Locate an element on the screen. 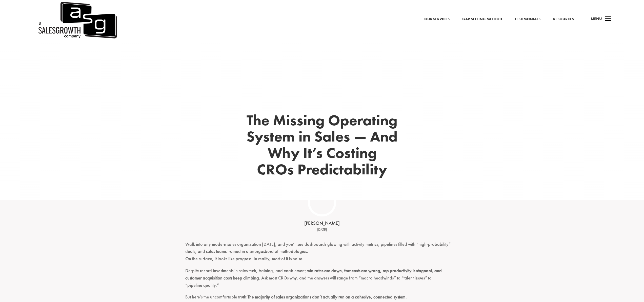 The image size is (644, 302). a: Our Services is located at coordinates (437, 19).